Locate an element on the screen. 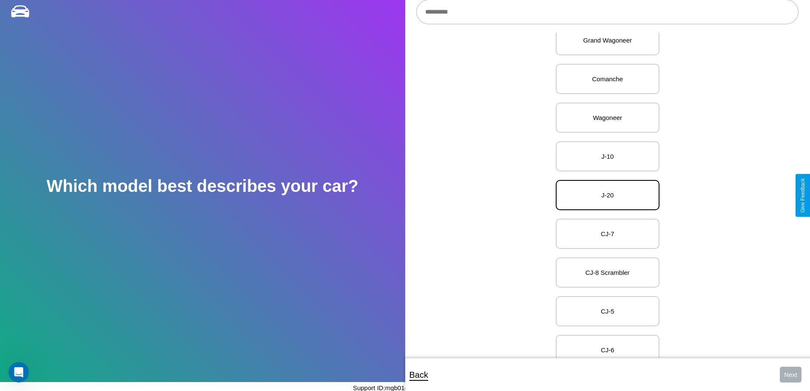  p: Comanche is located at coordinates (608, 79).